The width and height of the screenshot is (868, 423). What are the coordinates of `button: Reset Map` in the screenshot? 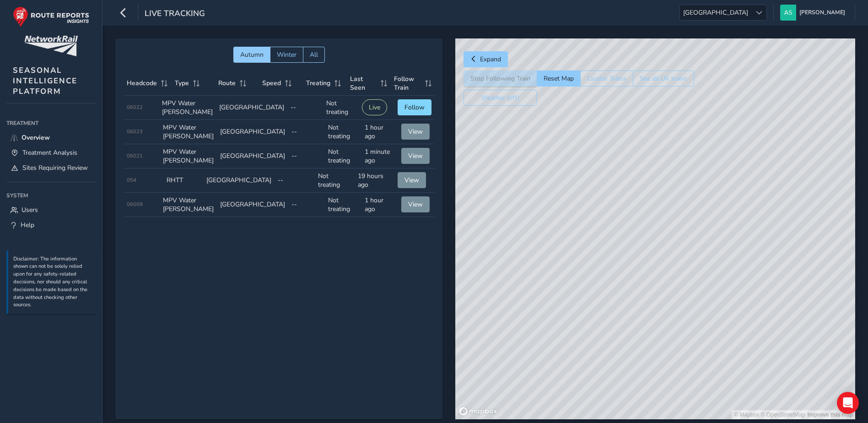 It's located at (559, 78).